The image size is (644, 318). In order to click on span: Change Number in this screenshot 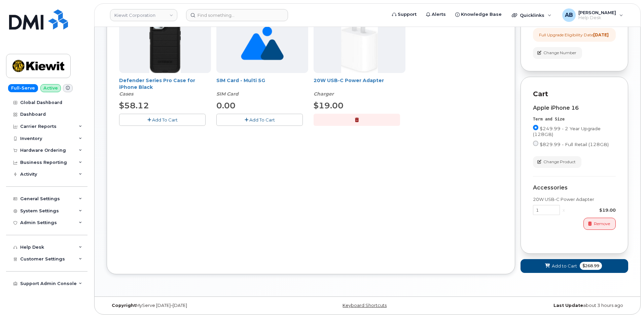, I will do `click(560, 53)`.